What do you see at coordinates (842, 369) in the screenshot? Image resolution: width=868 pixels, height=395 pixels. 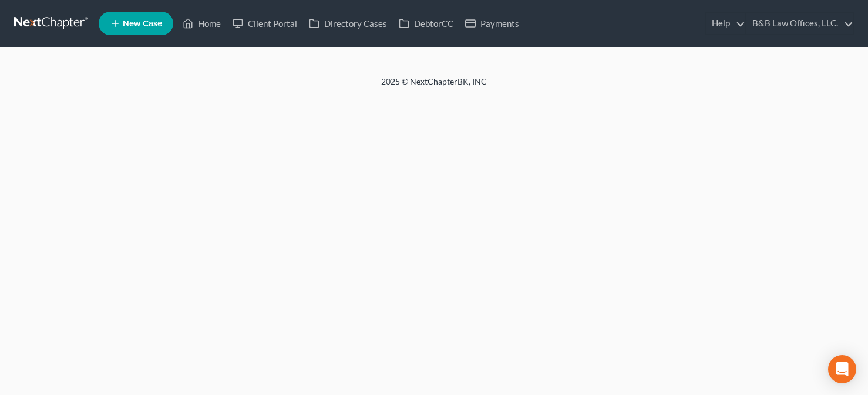 I see `div: Open Intercom Messenger` at bounding box center [842, 369].